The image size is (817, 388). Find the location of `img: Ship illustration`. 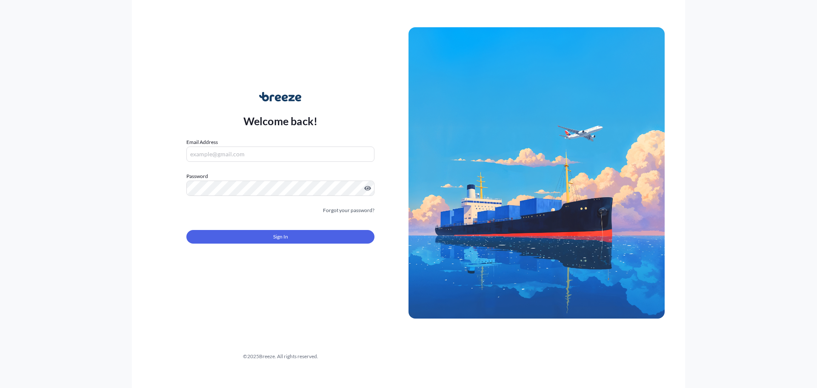

img: Ship illustration is located at coordinates (537, 173).